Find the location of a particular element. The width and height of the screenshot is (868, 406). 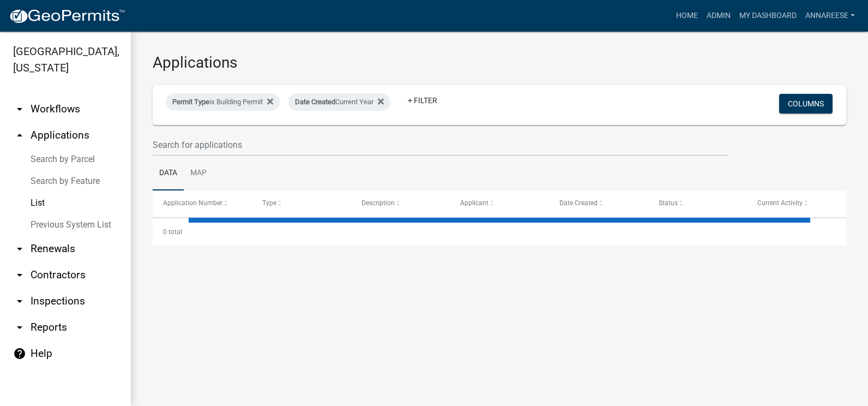

button: Columns is located at coordinates (806, 104).